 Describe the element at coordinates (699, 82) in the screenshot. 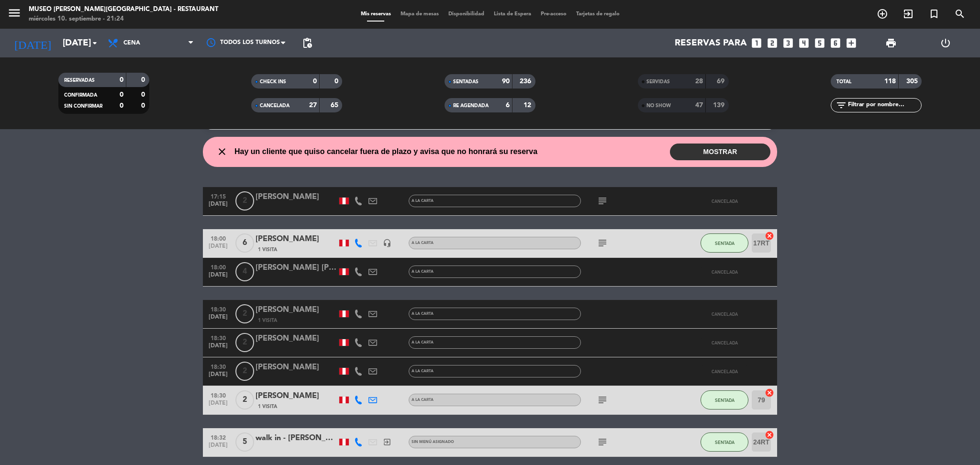

I see `strong: 28` at that location.